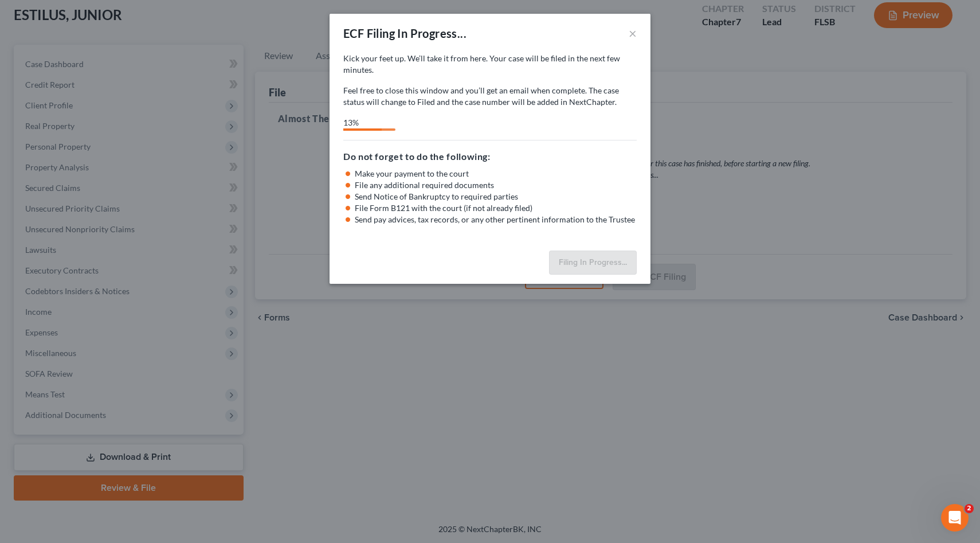 Image resolution: width=980 pixels, height=543 pixels. What do you see at coordinates (490, 96) in the screenshot?
I see `p: Feel free to close this window and you’ll get an email when complete. The case status will change...` at bounding box center [490, 96].